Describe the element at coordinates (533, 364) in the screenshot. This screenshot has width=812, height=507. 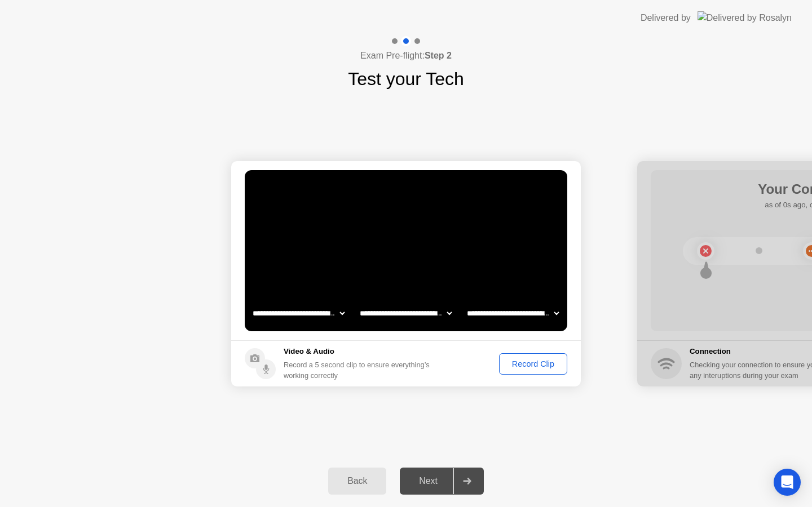
I see `div: Record Clip` at that location.